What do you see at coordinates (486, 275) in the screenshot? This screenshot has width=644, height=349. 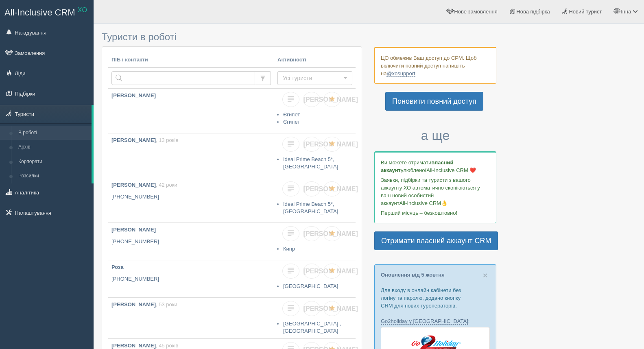 I see `button: Close` at bounding box center [486, 275].